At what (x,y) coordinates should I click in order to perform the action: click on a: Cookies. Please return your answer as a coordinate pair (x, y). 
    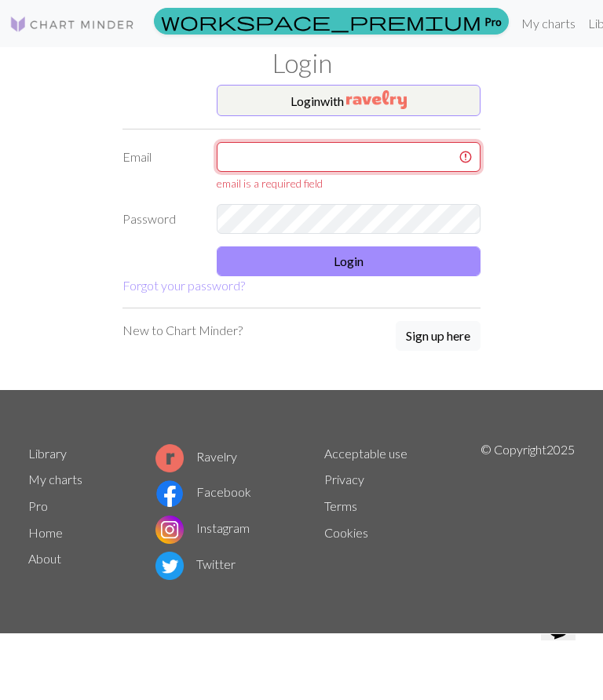
    Looking at the image, I should click on (346, 533).